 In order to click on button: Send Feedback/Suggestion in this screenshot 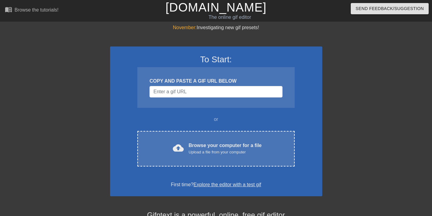, I will do `click(390, 8)`.